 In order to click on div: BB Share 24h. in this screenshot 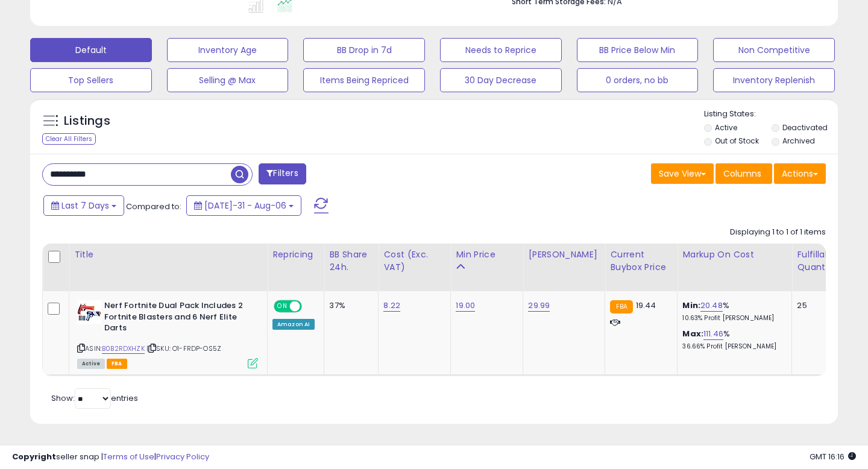, I will do `click(351, 261)`.